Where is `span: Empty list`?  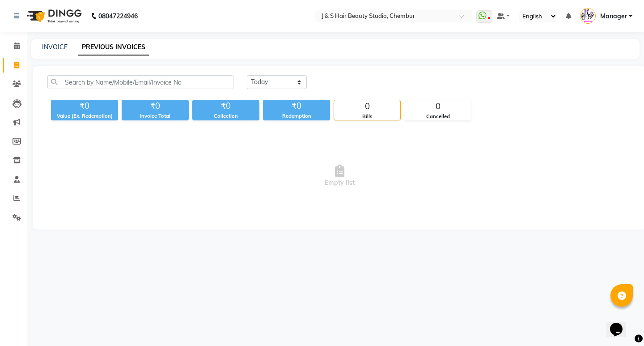 span: Empty list is located at coordinates (339, 176).